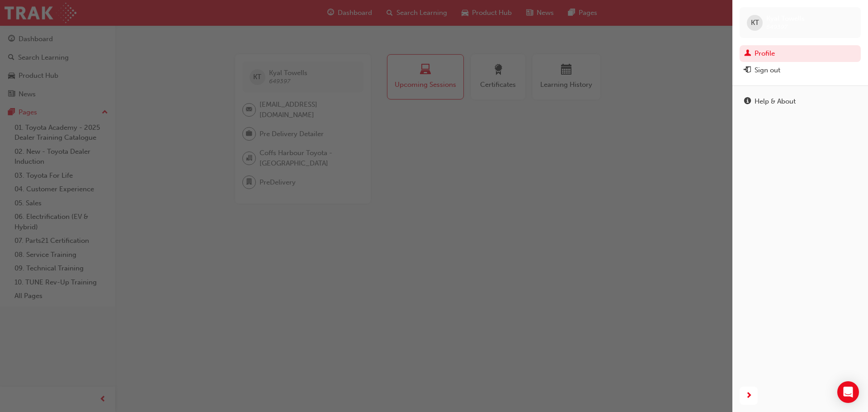  I want to click on a: Profile, so click(800, 53).